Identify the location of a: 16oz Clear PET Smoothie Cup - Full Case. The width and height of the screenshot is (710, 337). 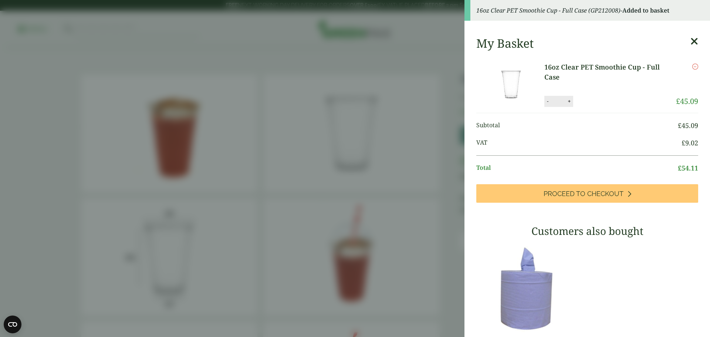
(610, 72).